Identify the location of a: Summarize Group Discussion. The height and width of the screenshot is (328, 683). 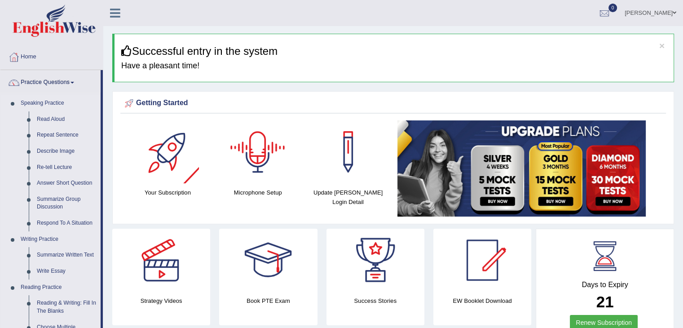
(66, 203).